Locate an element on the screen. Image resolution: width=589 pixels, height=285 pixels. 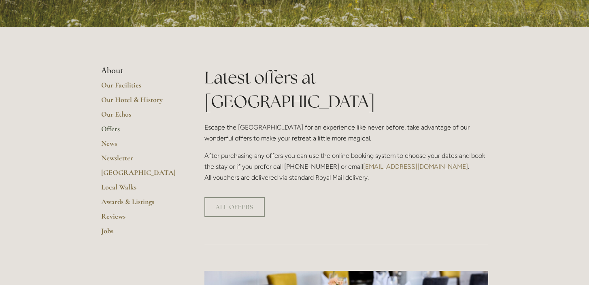
a: Local Walks is located at coordinates (140, 190).